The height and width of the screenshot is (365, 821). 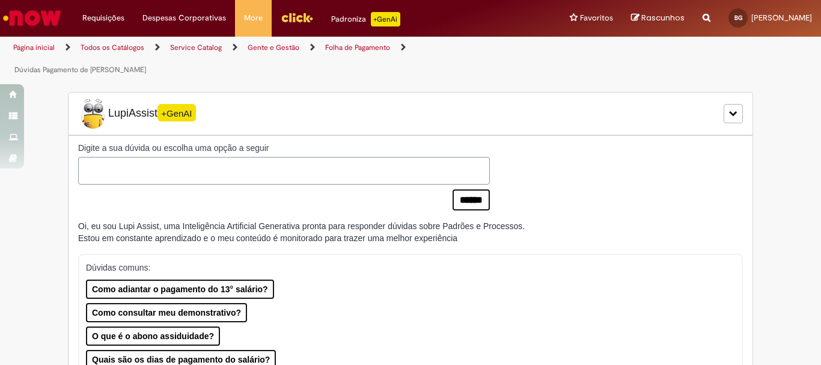 I want to click on a: Todos os Catálogos, so click(x=112, y=47).